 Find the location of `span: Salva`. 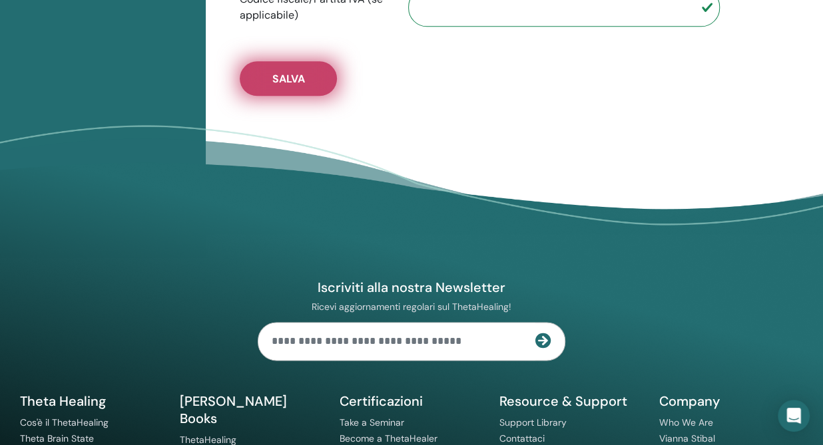

span: Salva is located at coordinates (288, 79).